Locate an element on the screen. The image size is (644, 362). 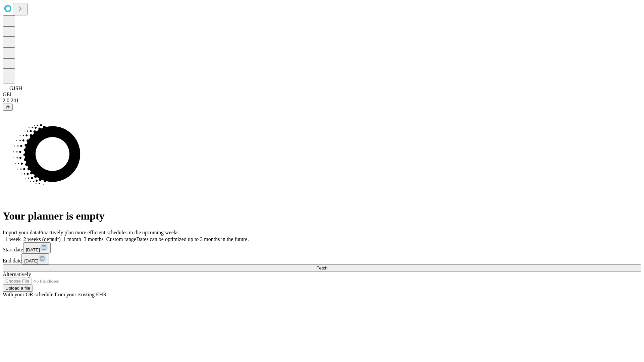
h1: Your planner is empty is located at coordinates (322, 216).